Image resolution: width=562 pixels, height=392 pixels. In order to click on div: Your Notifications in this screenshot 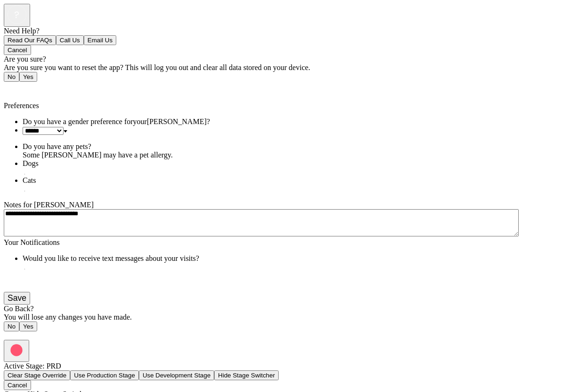, I will do `click(281, 243)`.